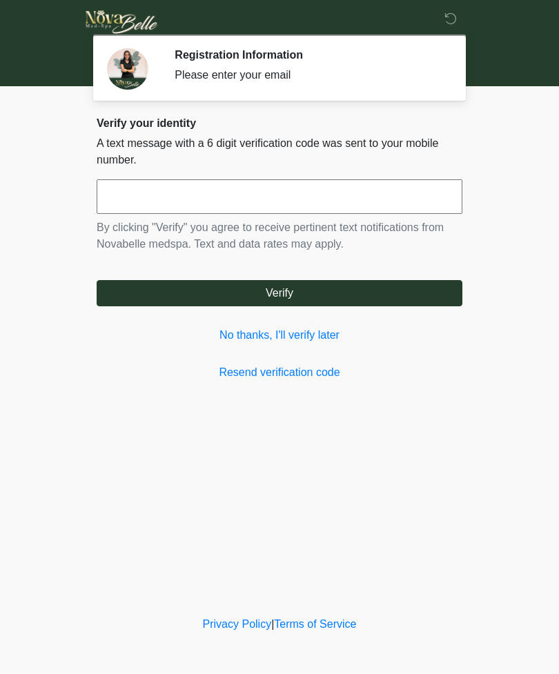  What do you see at coordinates (280, 123) in the screenshot?
I see `h2: Verify your identity` at bounding box center [280, 123].